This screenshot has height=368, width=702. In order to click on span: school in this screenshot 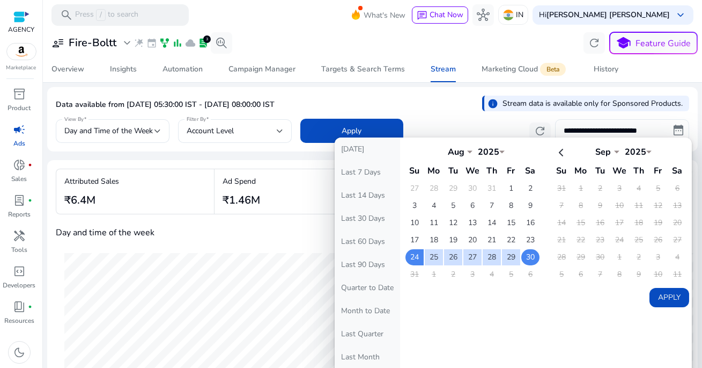, I will do `click(624, 43)`.